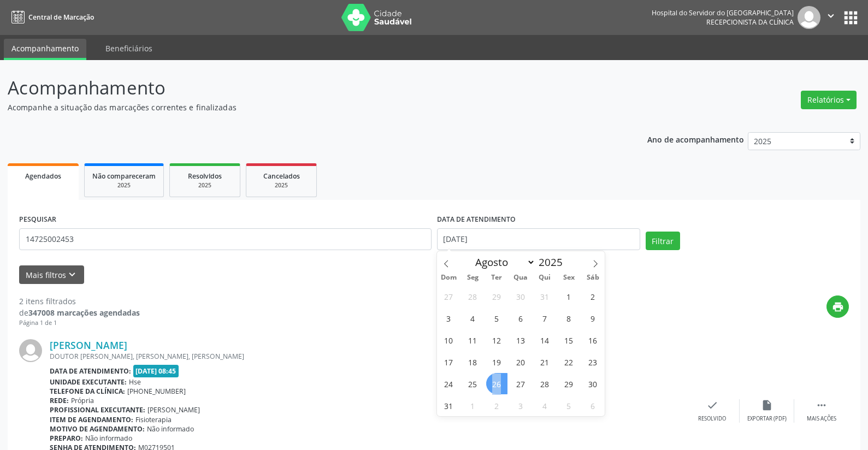 Image resolution: width=868 pixels, height=450 pixels. What do you see at coordinates (79, 301) in the screenshot?
I see `div: 2 itens filtrados` at bounding box center [79, 301].